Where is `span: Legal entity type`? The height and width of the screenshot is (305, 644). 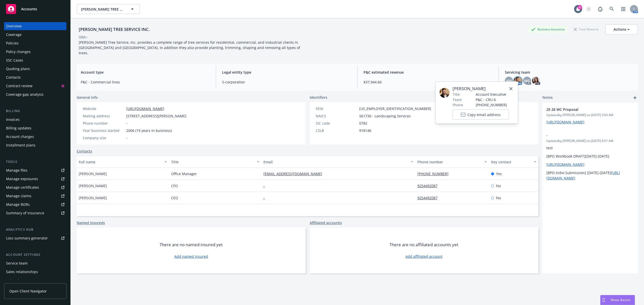
span: Legal entity type is located at coordinates (286, 72).